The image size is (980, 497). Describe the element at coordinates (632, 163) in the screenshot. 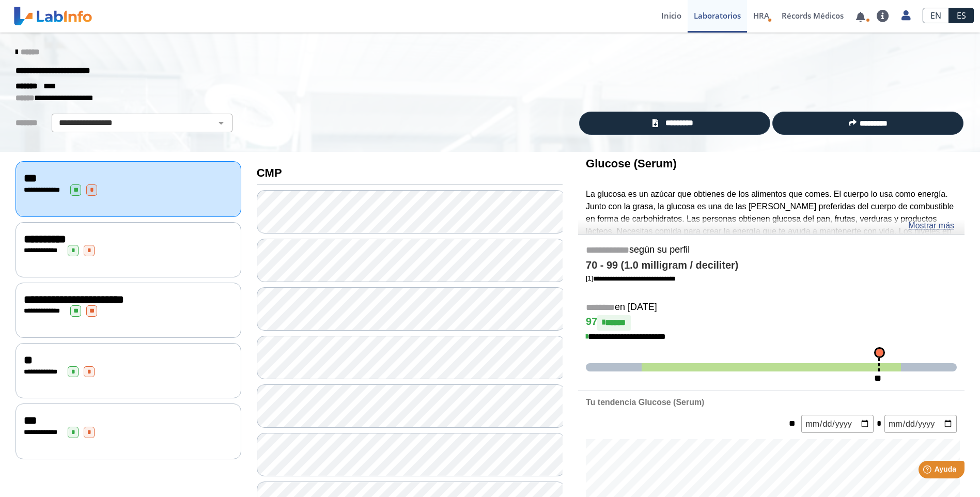

I see `b: Glucose (Serum)` at that location.